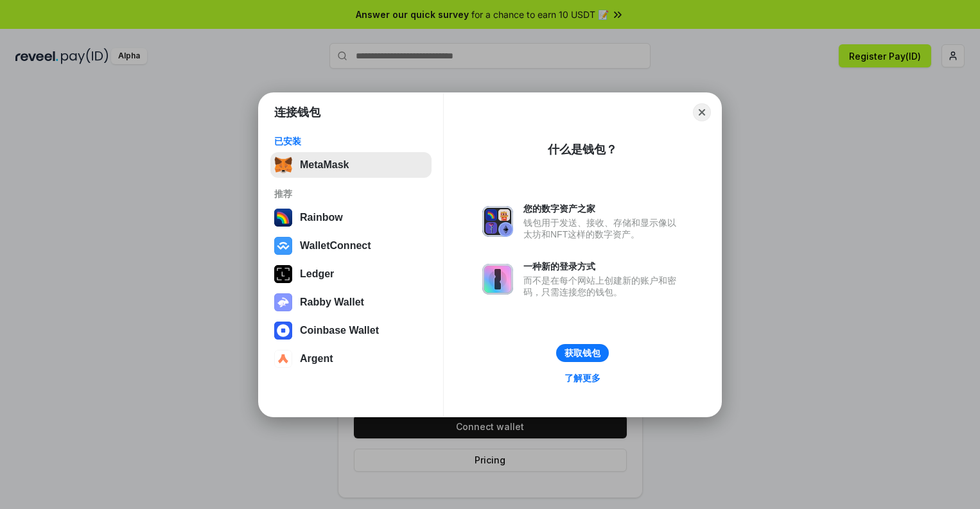 The width and height of the screenshot is (980, 509). What do you see at coordinates (603, 228) in the screenshot?
I see `div: 钱包用于发送、接收、存储和显示像以太坊和NFT这样的数字资产。` at bounding box center [603, 228].